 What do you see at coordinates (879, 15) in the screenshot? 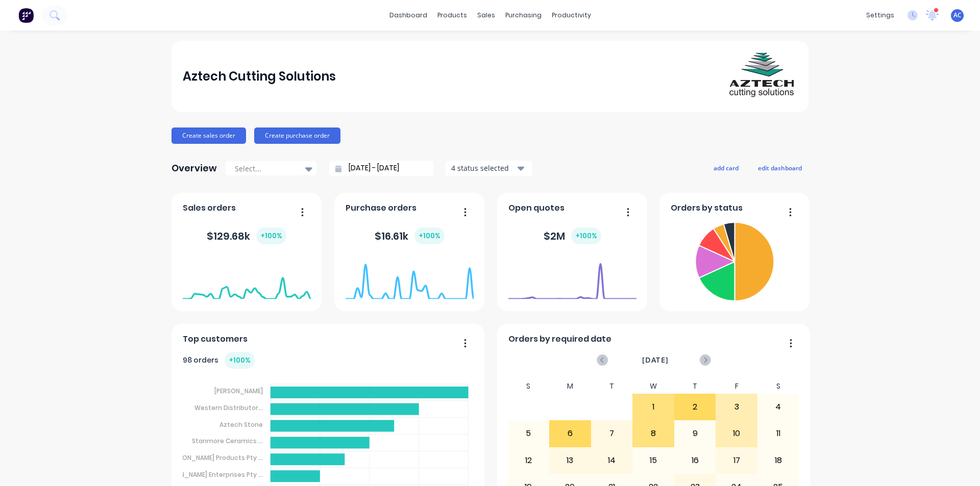
I see `div: settings` at bounding box center [879, 15].